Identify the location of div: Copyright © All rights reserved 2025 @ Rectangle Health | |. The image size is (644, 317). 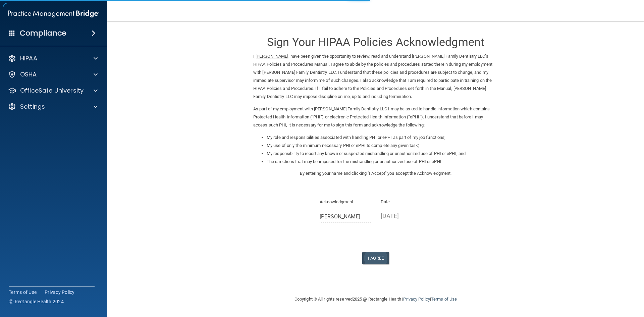
(376, 299).